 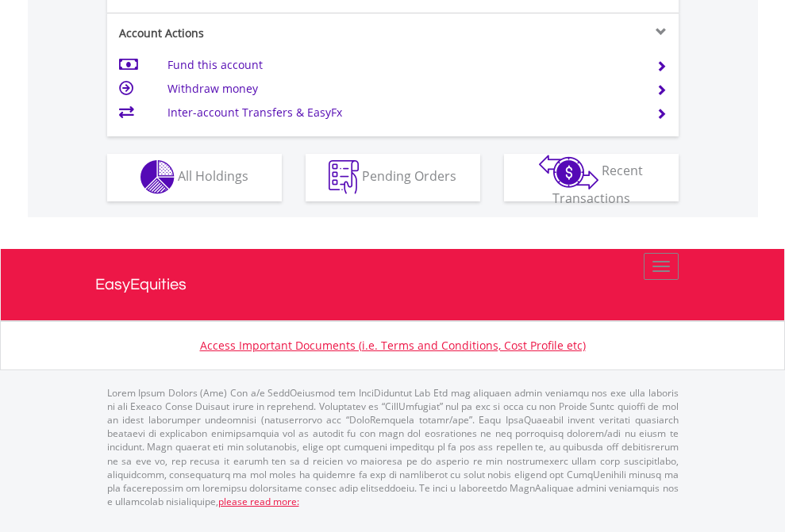 What do you see at coordinates (392, 345) in the screenshot?
I see `a: Access Important Documents (i.e. Terms and Conditions, Cost Profile etc)` at bounding box center [392, 345].